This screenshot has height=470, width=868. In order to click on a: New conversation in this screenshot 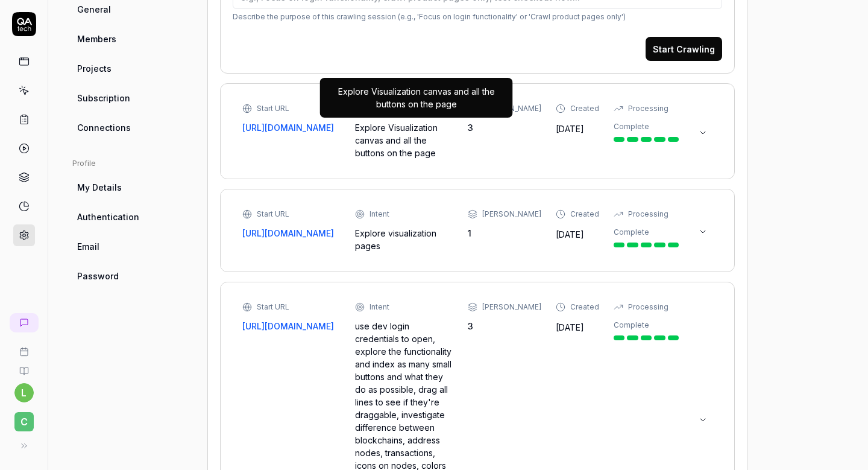, I will do `click(24, 323)`.